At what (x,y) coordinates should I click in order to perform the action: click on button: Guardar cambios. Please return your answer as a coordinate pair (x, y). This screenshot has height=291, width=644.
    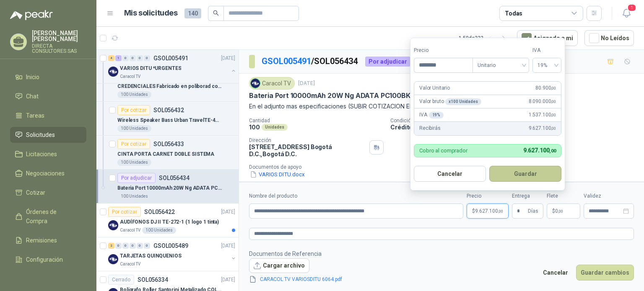
    Looking at the image, I should click on (605, 273).